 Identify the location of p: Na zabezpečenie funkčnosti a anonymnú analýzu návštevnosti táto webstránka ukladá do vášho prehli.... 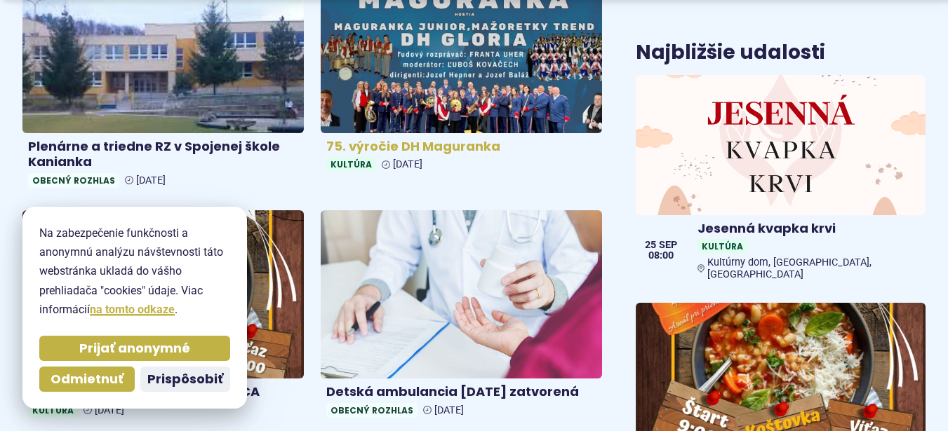
(135, 271).